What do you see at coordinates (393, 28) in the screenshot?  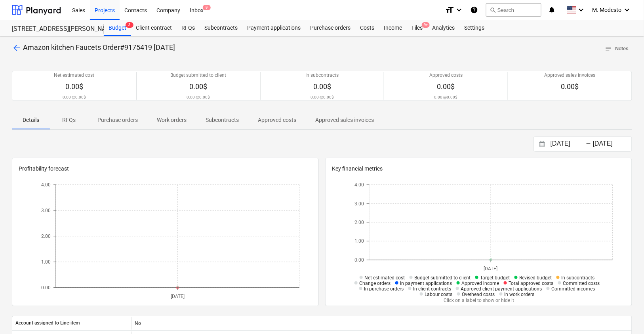 I see `a: Income` at bounding box center [393, 28].